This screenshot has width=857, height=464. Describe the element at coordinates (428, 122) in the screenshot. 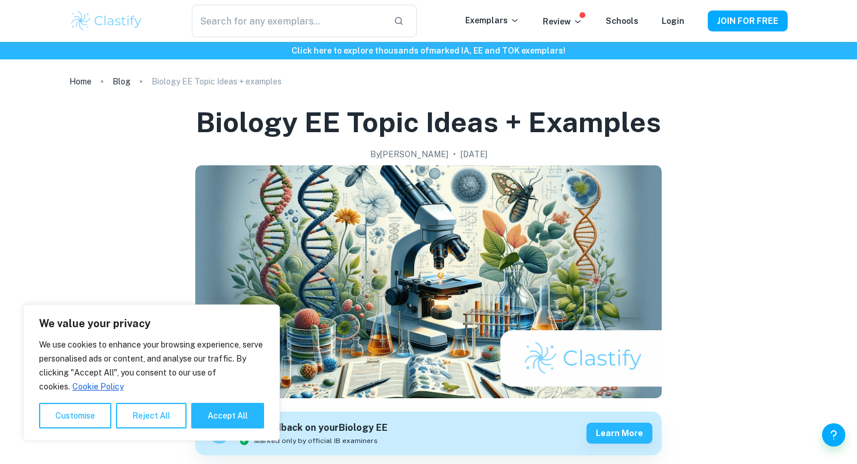

I see `h1: Biology EE Topic Ideas + examples` at that location.